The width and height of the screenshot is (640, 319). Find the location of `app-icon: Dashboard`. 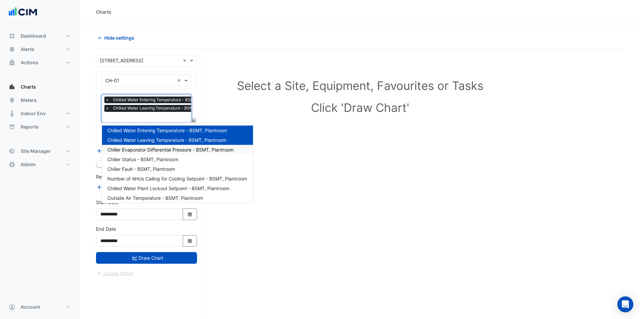

app-icon: Dashboard is located at coordinates (12, 36).